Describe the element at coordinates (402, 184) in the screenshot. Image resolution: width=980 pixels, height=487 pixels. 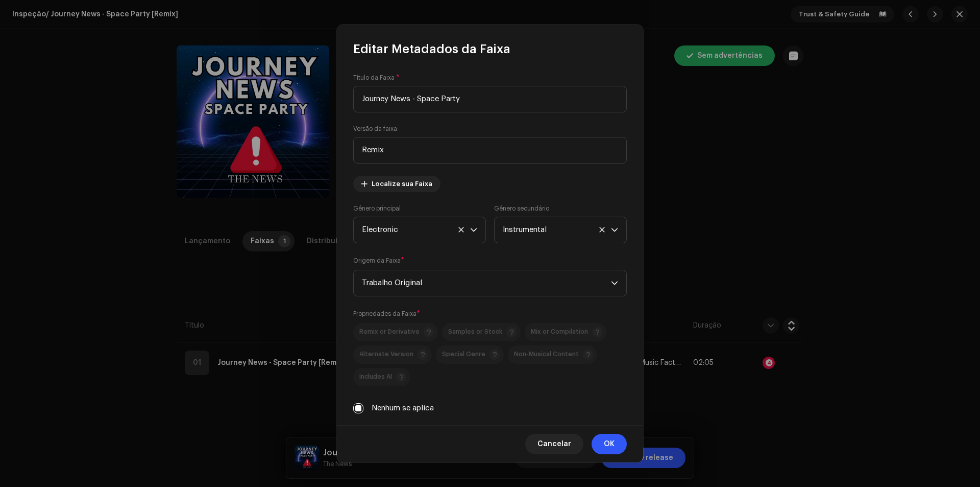
I see `span: Localize sua Faixa` at that location.